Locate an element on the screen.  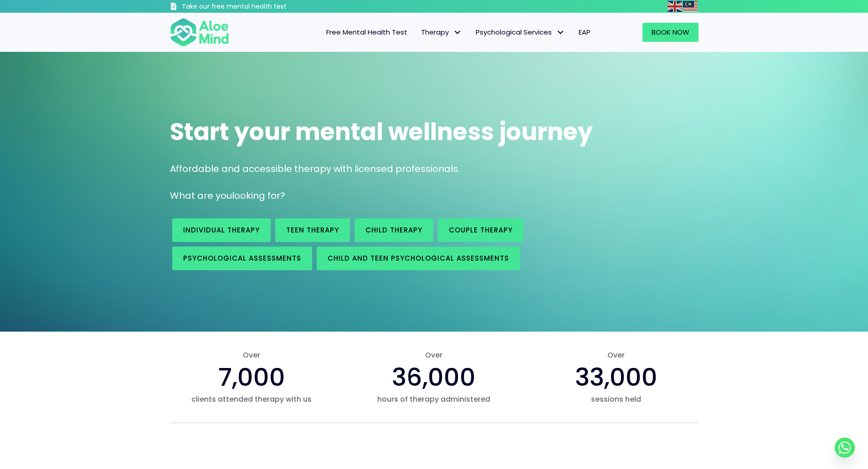
a: Child Therapy is located at coordinates (394, 230).